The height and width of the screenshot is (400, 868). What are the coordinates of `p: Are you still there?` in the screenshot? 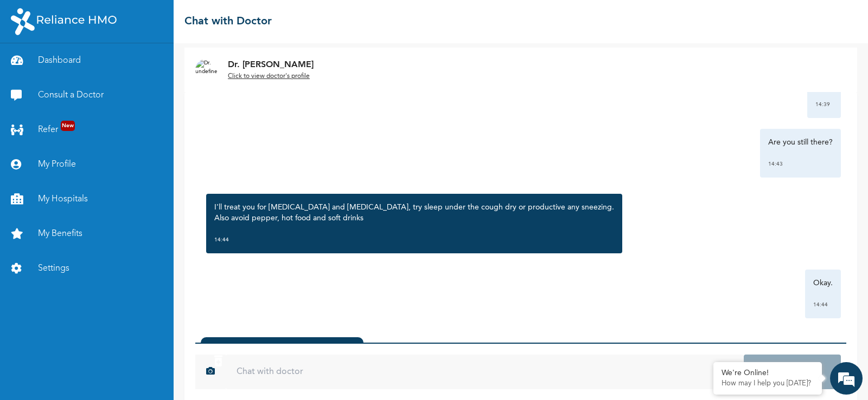 It's located at (800, 143).